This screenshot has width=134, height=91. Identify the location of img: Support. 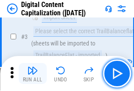
(109, 9).